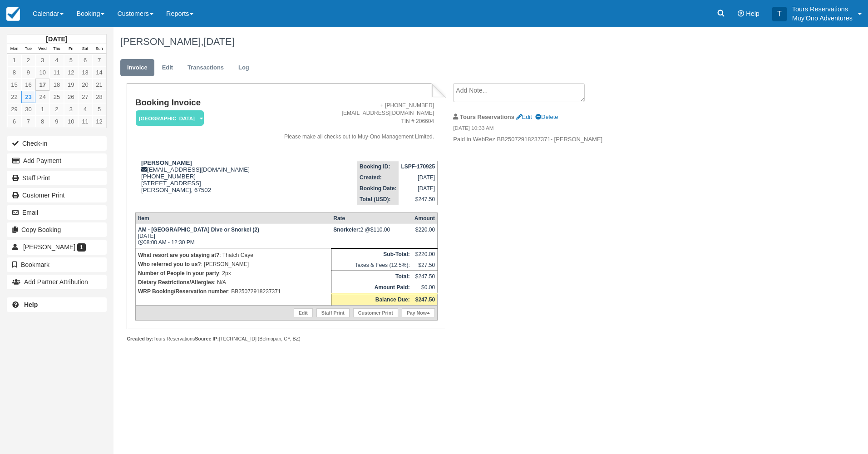  Describe the element at coordinates (56, 85) in the screenshot. I see `a: 18` at that location.